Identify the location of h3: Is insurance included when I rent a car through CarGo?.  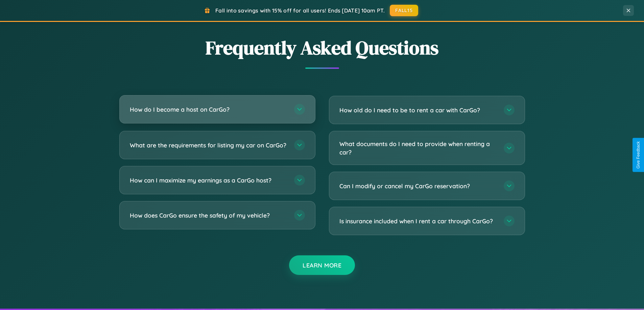
(418, 222).